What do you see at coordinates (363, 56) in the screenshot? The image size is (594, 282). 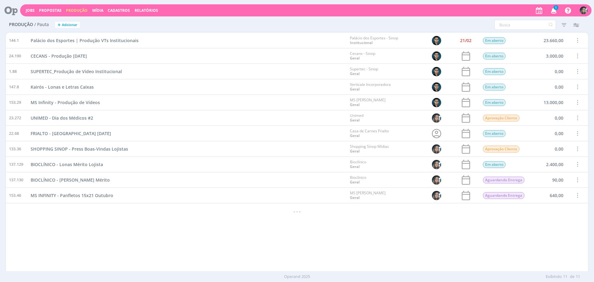 I see `div: Cecans - Sinop` at bounding box center [363, 56].